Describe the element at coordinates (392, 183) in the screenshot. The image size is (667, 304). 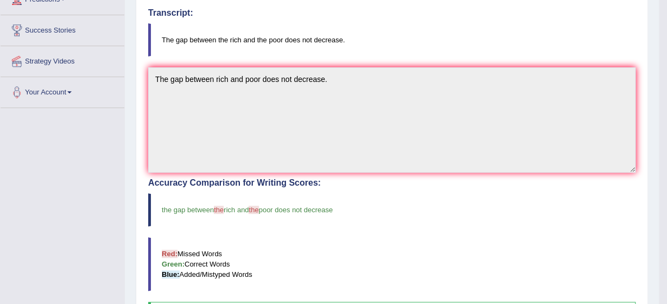
I see `h4: Accuracy Comparison for Writing Scores:` at that location.